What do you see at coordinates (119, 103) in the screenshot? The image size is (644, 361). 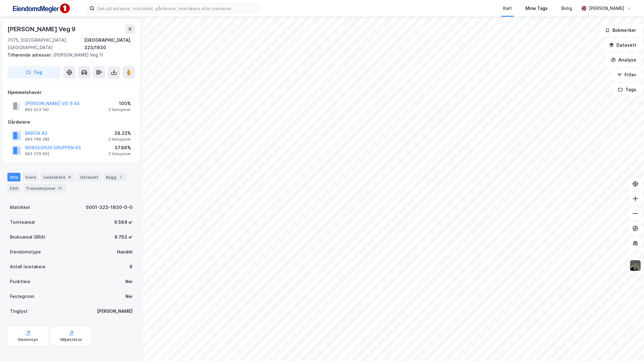 I see `div: 100%` at bounding box center [119, 103].